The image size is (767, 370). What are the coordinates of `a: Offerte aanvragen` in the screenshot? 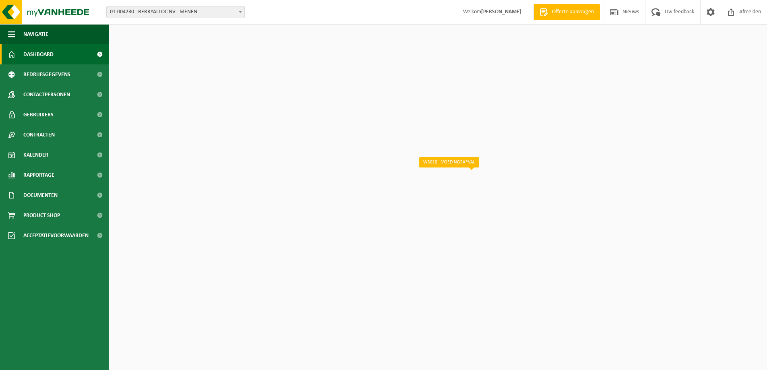 It's located at (567, 12).